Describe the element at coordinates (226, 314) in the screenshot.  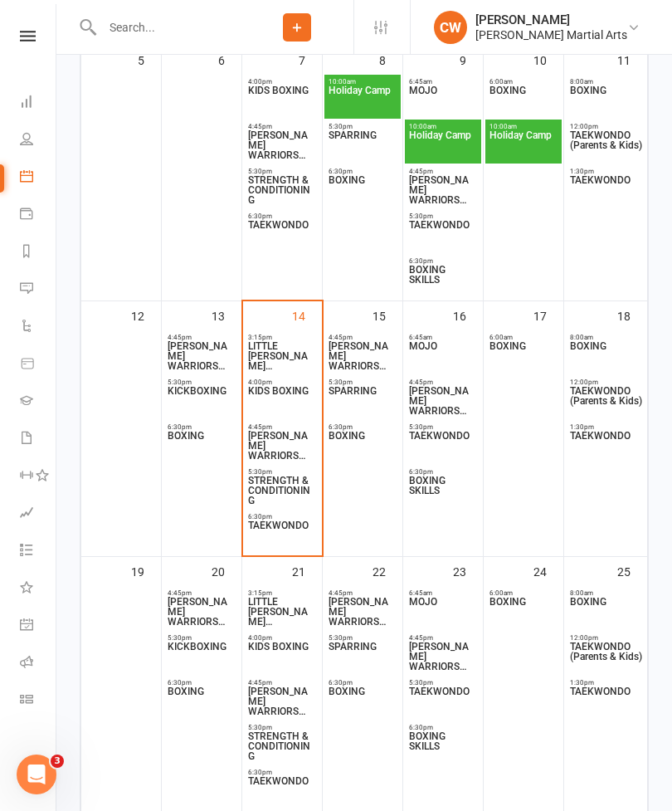
I see `div: 13` at that location.